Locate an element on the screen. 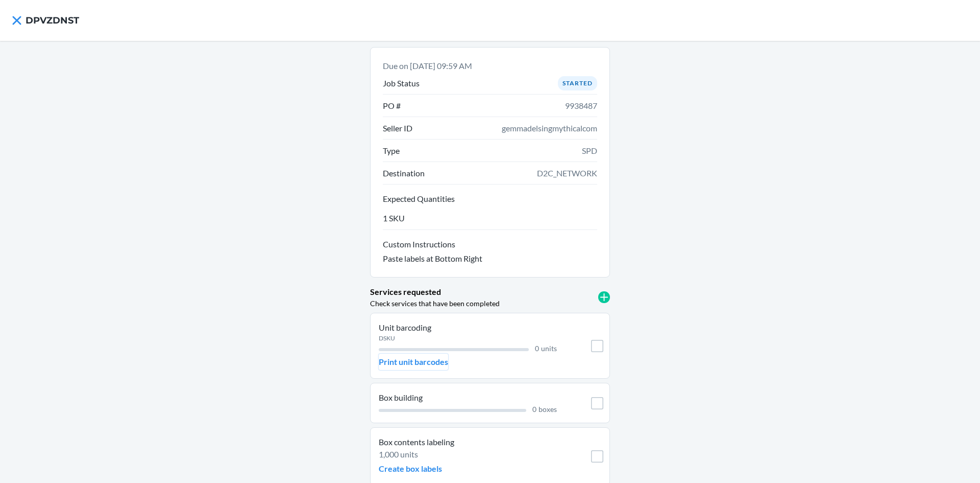  p: Box building is located at coordinates (467, 397).